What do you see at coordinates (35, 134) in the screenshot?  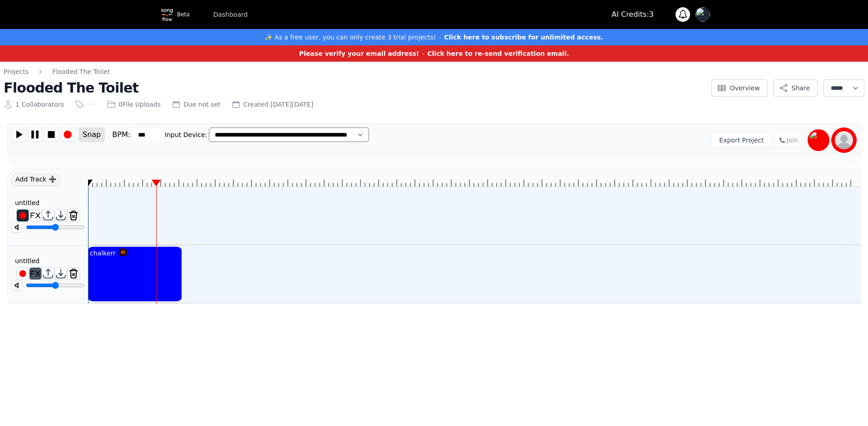 I see `img: pause-7FOZAIPN.svg` at bounding box center [35, 134].